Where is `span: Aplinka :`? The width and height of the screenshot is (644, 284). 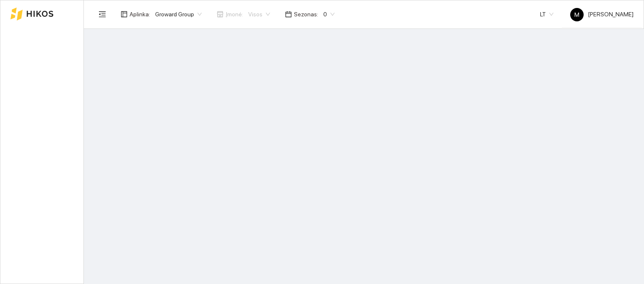 span: Aplinka : is located at coordinates (139, 14).